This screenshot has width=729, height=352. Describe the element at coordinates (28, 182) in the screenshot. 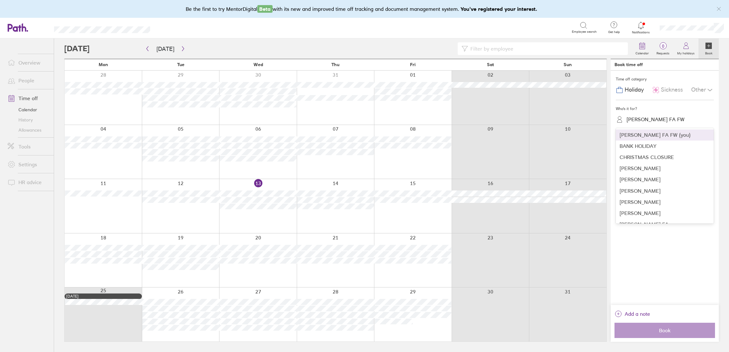

I see `a: HR advice` at that location.